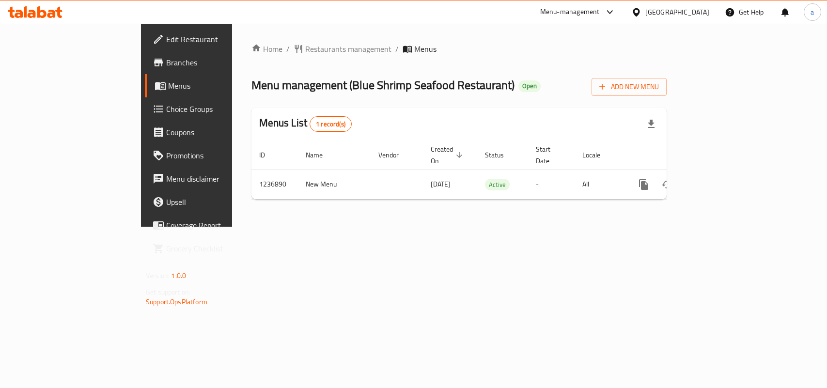  I want to click on a: Choice Groups, so click(212, 109).